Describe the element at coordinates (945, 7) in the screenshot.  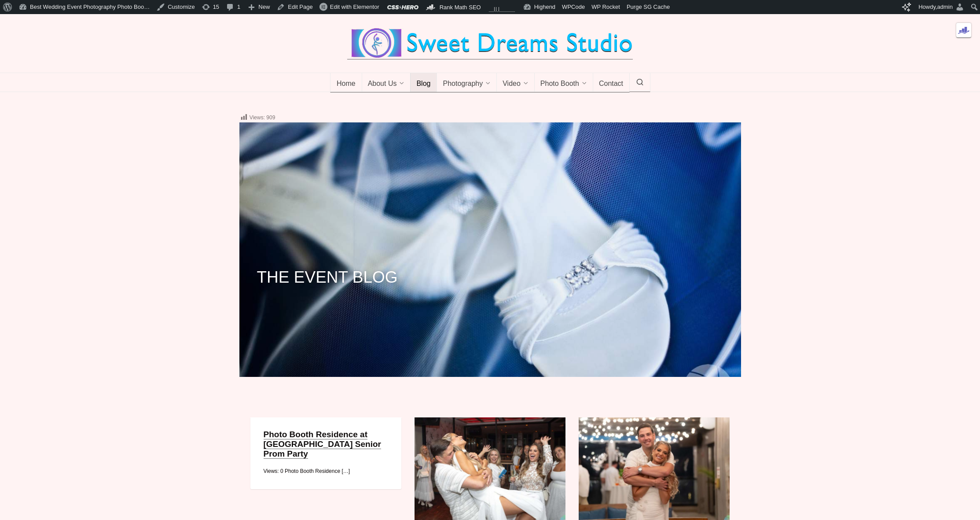
I see `span: admin` at that location.